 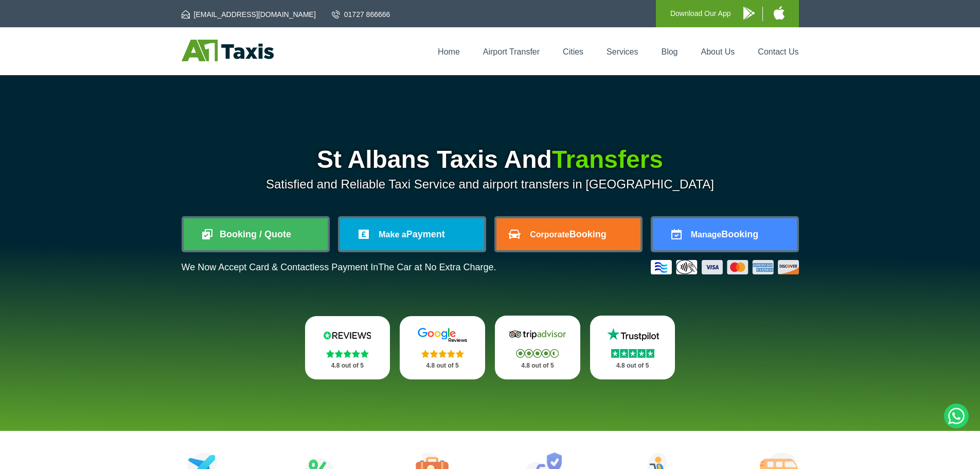 What do you see at coordinates (449, 52) in the screenshot?
I see `a: Home` at bounding box center [449, 52].